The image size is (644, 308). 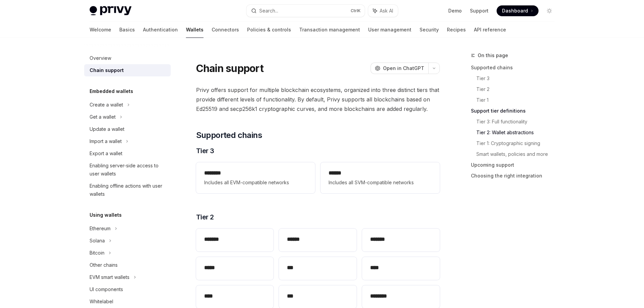 I want to click on a: Tier 1: Cryptographic signing, so click(x=518, y=144).